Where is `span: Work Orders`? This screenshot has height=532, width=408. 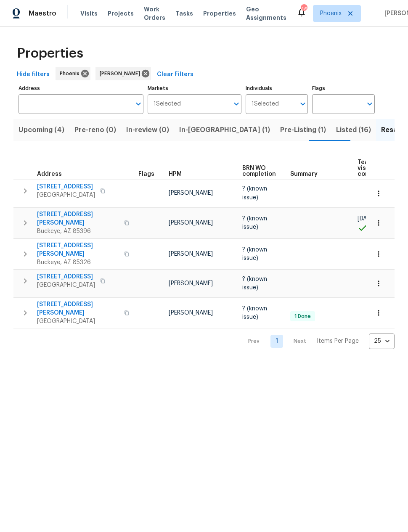
span: Work Orders is located at coordinates (154, 13).